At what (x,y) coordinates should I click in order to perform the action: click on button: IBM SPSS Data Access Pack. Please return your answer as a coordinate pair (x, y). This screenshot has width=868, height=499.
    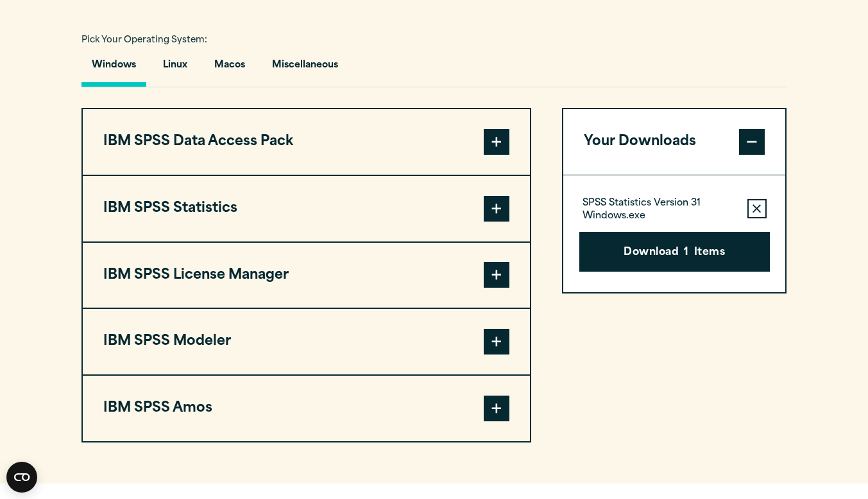
    Looking at the image, I should click on (306, 142).